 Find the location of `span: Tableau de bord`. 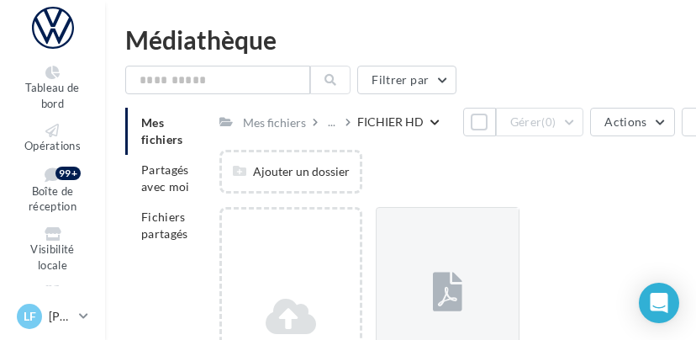

span: Tableau de bord is located at coordinates (52, 95).